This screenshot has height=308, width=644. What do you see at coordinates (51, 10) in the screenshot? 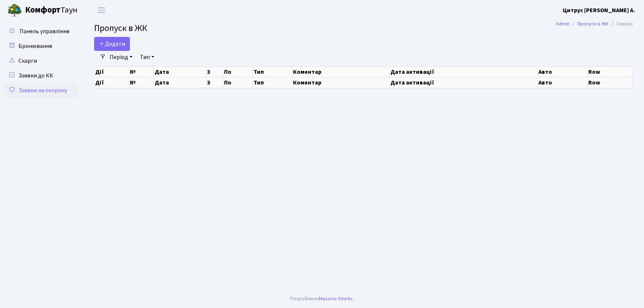
I see `span: Таун` at bounding box center [51, 10].